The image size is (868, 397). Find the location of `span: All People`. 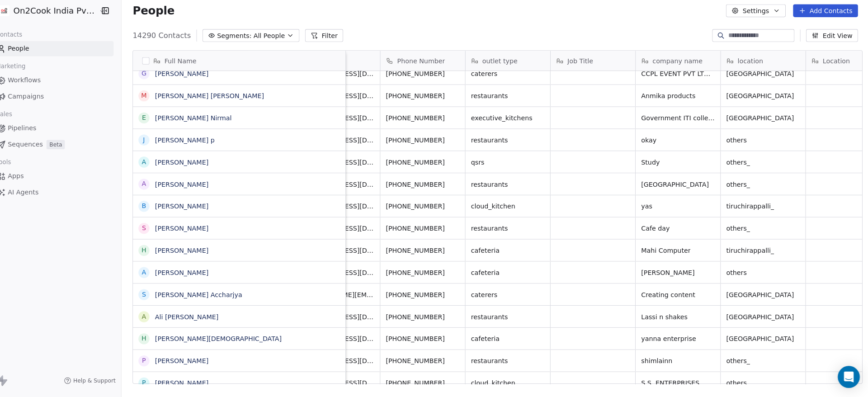

span: All People is located at coordinates (279, 42).